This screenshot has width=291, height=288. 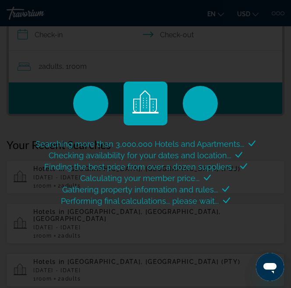 I want to click on span: Searching more than 3,000,000 Hotels and Apartments..., so click(x=140, y=144).